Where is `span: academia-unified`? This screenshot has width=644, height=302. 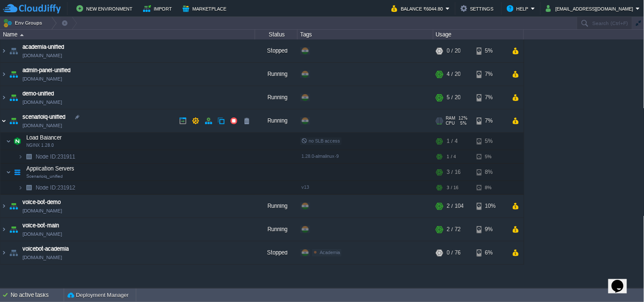 span: academia-unified is located at coordinates (43, 47).